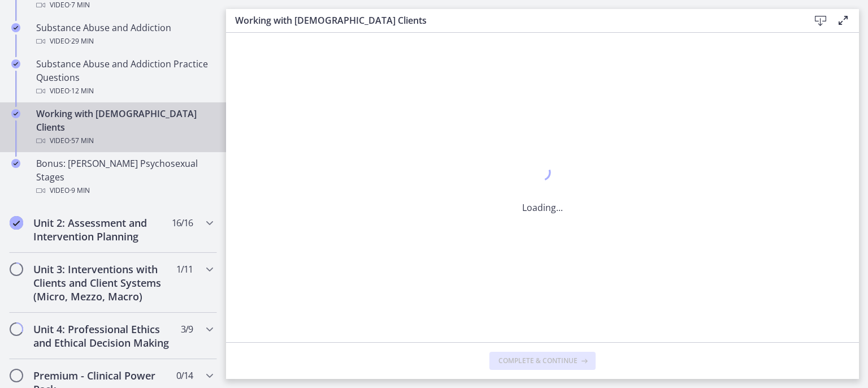  Describe the element at coordinates (102, 283) in the screenshot. I see `h2: Unit 3: Interventions with Clients and Client Systems (Micro, Mezzo, Macro)` at that location.